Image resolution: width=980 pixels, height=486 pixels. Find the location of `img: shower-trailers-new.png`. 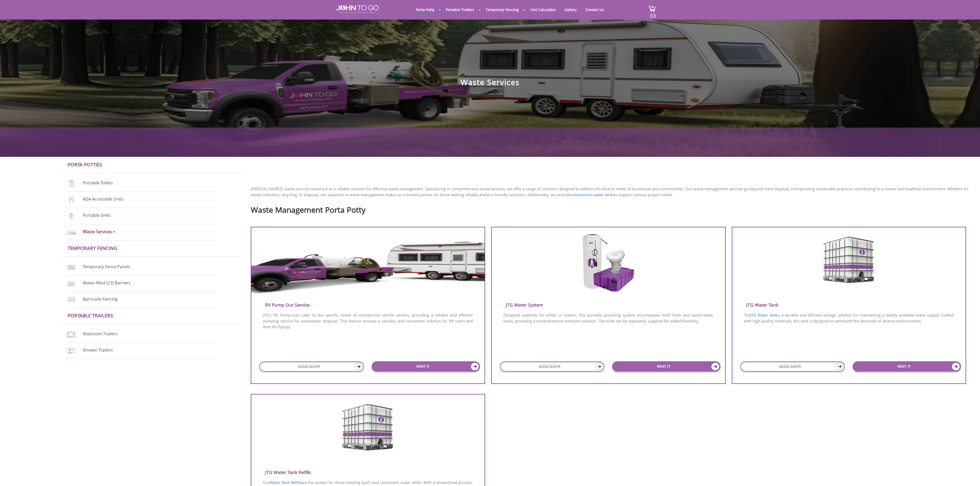

img: shower-trailers-new.png is located at coordinates (71, 350).